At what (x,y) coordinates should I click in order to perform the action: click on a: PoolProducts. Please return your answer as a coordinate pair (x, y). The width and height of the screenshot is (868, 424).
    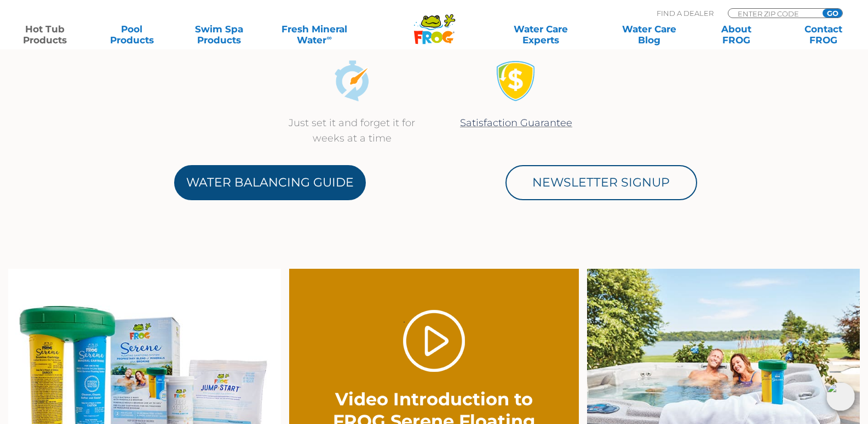
    Looking at the image, I should click on (132, 35).